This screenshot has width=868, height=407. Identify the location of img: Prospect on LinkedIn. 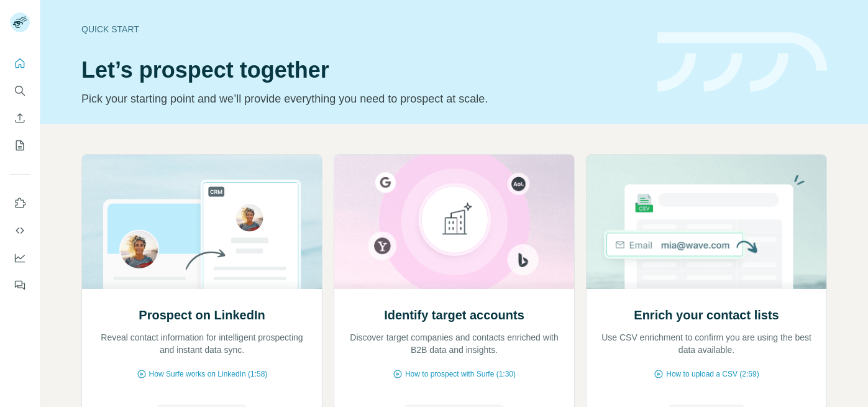
(202, 222).